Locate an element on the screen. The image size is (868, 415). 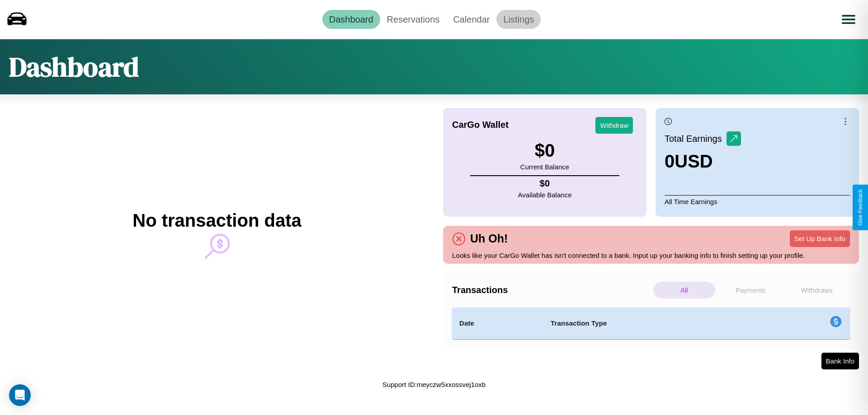
h3: $ 0 is located at coordinates (545, 151).